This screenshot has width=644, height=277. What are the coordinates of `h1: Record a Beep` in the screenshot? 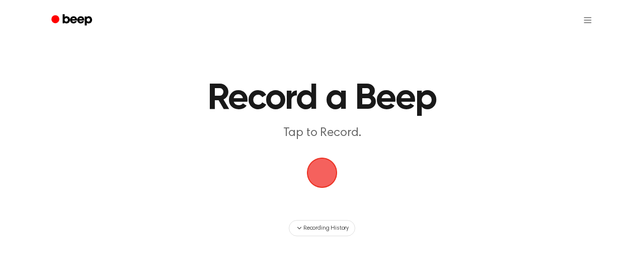 It's located at (322, 99).